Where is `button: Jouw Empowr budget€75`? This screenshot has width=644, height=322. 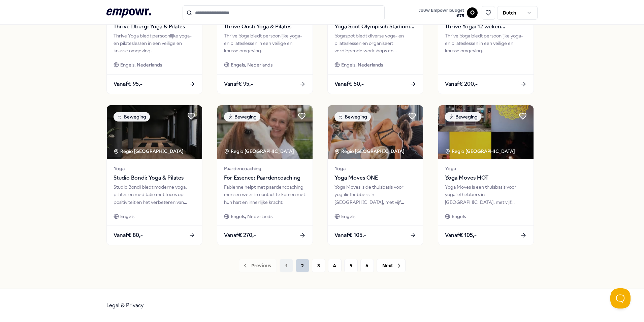
button: Jouw Empowr budget€75 is located at coordinates (442, 13).